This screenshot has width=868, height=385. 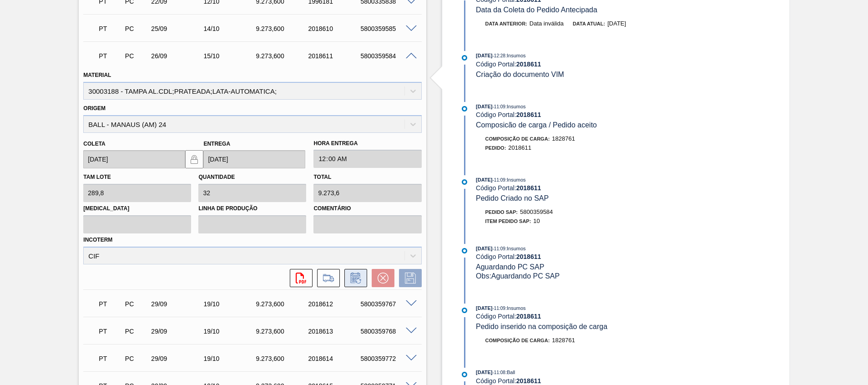 I want to click on div: 2018613, so click(x=335, y=331).